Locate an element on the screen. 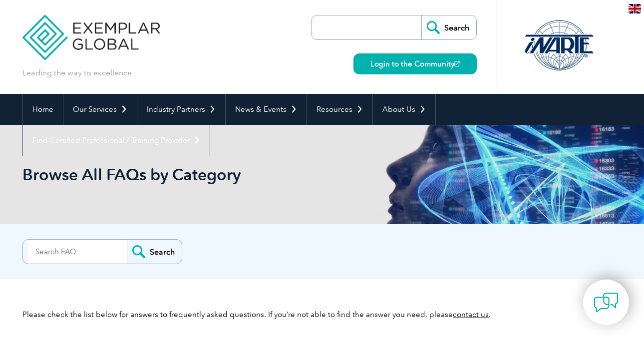 Image resolution: width=644 pixels, height=340 pixels. a: Home is located at coordinates (43, 109).